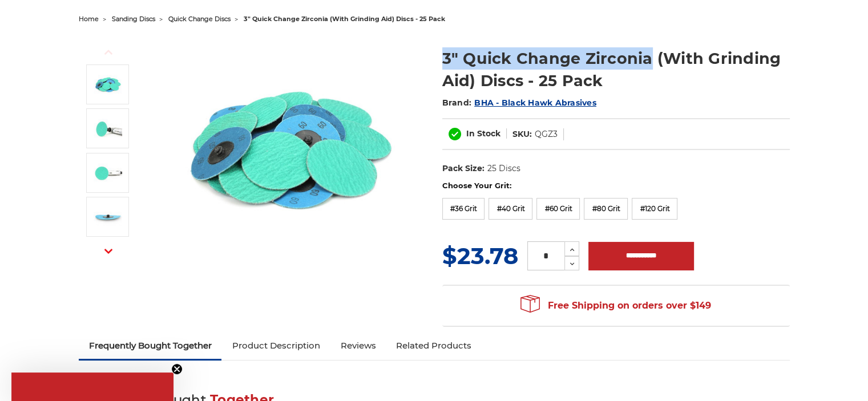 The width and height of the screenshot is (868, 401). Describe the element at coordinates (199, 19) in the screenshot. I see `span: quick change discs` at that location.